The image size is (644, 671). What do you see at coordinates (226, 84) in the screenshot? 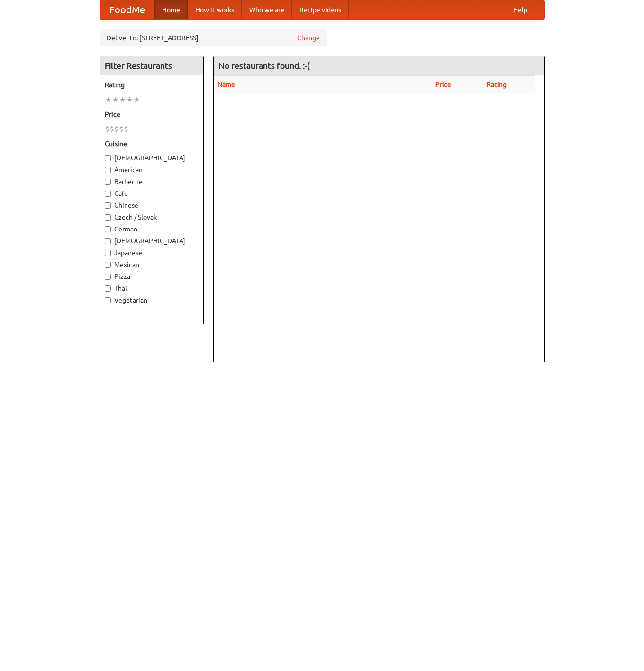
I see `a: Name` at bounding box center [226, 84].